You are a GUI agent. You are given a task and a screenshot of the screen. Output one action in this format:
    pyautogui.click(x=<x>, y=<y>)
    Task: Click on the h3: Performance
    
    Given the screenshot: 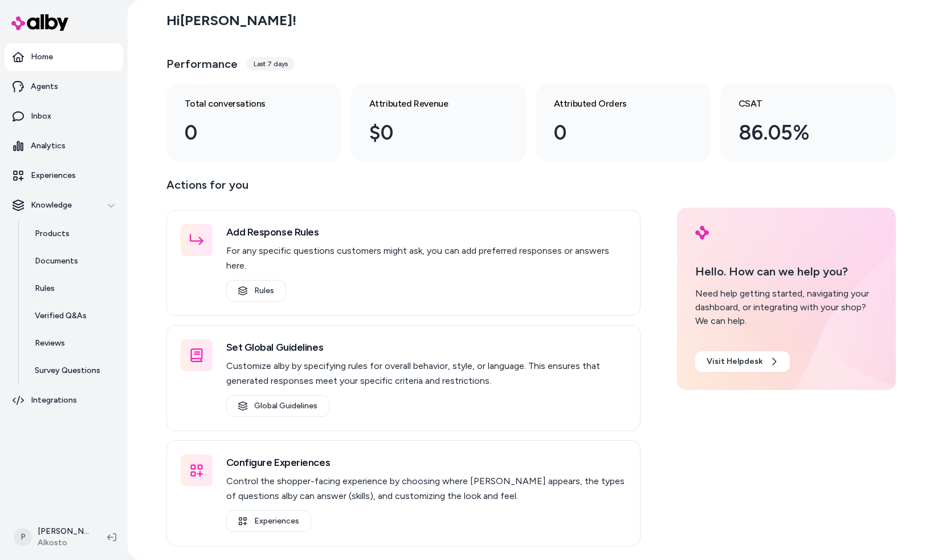 What is the action you would take?
    pyautogui.click(x=202, y=64)
    